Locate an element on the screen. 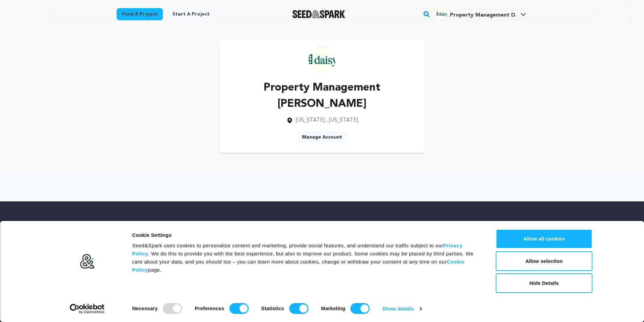 The width and height of the screenshot is (644, 322). div: Seed&Spark uses cookies to personalize content and marketing, provide social features, and unders... is located at coordinates (306, 258).